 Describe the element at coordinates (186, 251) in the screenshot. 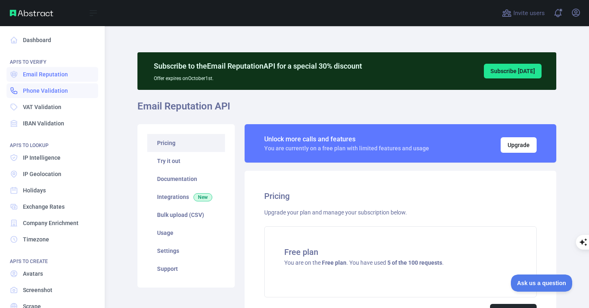

I see `a: Settings` at that location.